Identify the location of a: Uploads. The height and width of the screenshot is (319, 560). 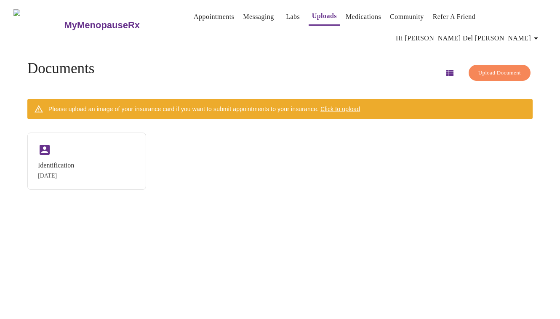
(324, 16).